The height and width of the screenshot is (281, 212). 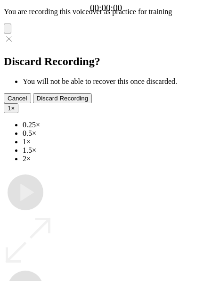 I want to click on li: 2×, so click(x=115, y=159).